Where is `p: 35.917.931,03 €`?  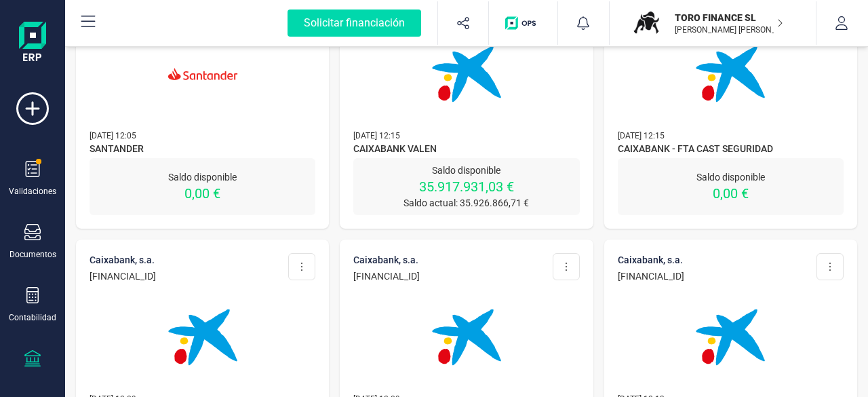
p: 35.917.931,03 € is located at coordinates (466, 187).